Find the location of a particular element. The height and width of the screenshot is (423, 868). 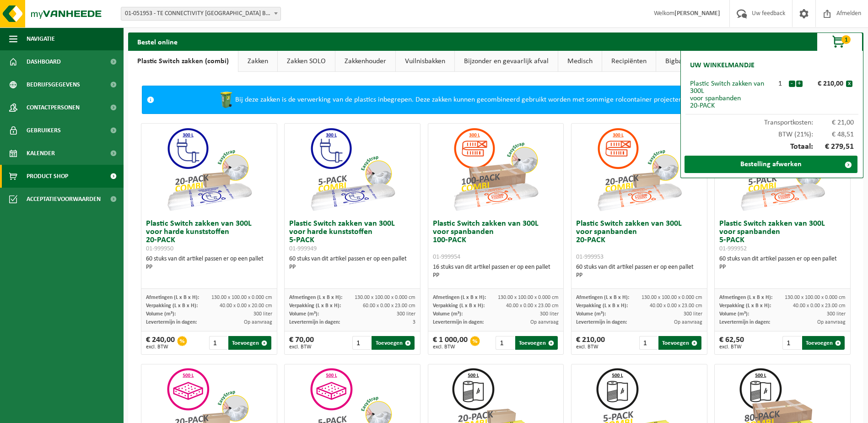

button: 1 is located at coordinates (839, 42).